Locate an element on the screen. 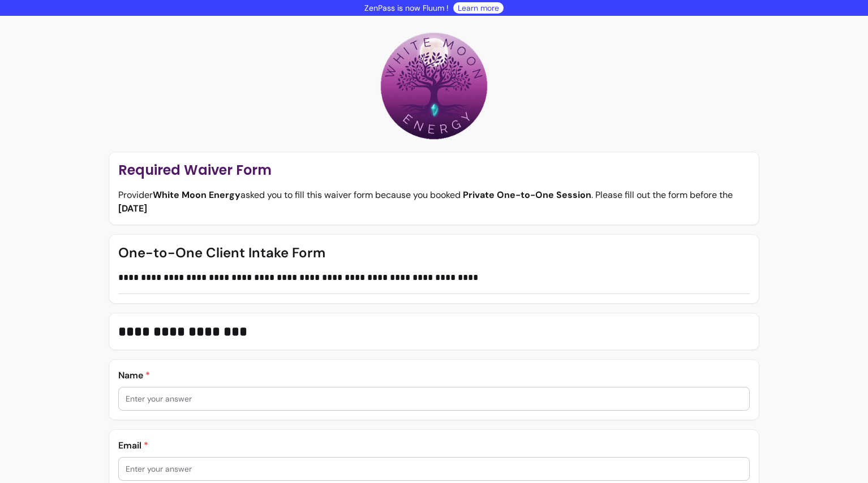 Image resolution: width=868 pixels, height=483 pixels. p: One-to-One Client Intake Form is located at coordinates (434, 253).